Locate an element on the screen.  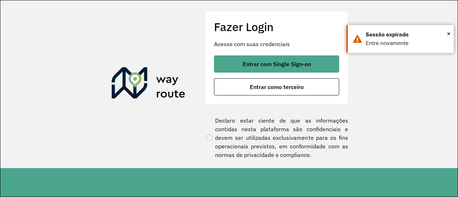
h2: Fazer Login is located at coordinates (276, 27).